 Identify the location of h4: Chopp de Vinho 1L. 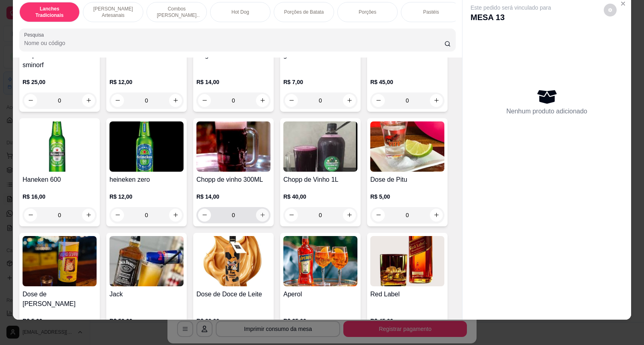
(320, 180).